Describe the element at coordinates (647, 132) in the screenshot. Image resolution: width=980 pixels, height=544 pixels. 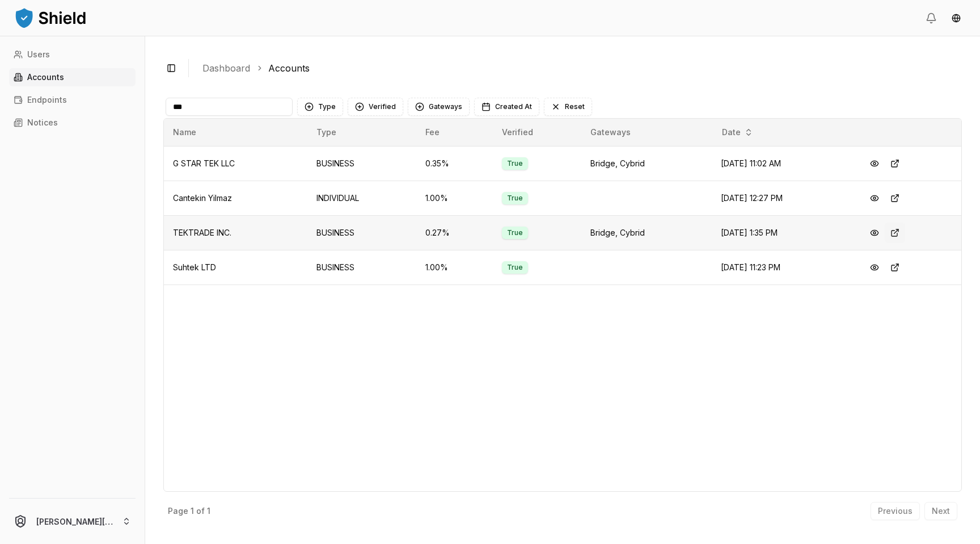
I see `th: Gateways` at that location.